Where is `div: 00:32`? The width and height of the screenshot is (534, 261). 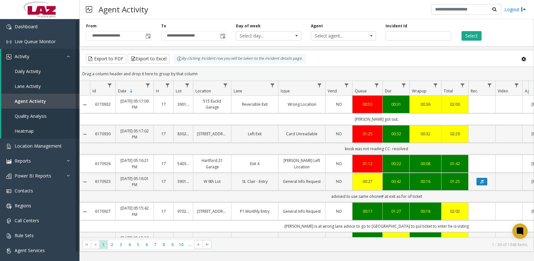 div: 00:32 is located at coordinates (425, 134).